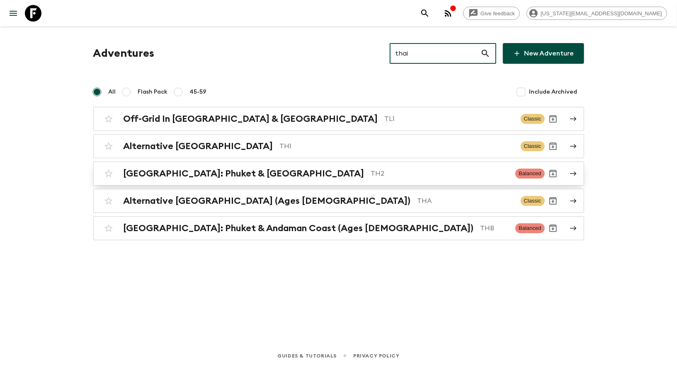 The height and width of the screenshot is (367, 677). What do you see at coordinates (376, 356) in the screenshot?
I see `a: Privacy Policy` at bounding box center [376, 356].